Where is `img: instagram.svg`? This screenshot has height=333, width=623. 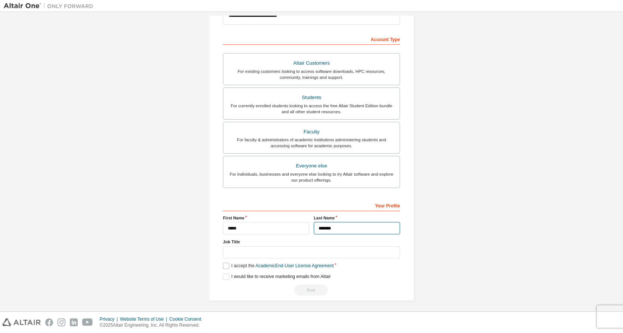 img: instagram.svg is located at coordinates (61, 322).